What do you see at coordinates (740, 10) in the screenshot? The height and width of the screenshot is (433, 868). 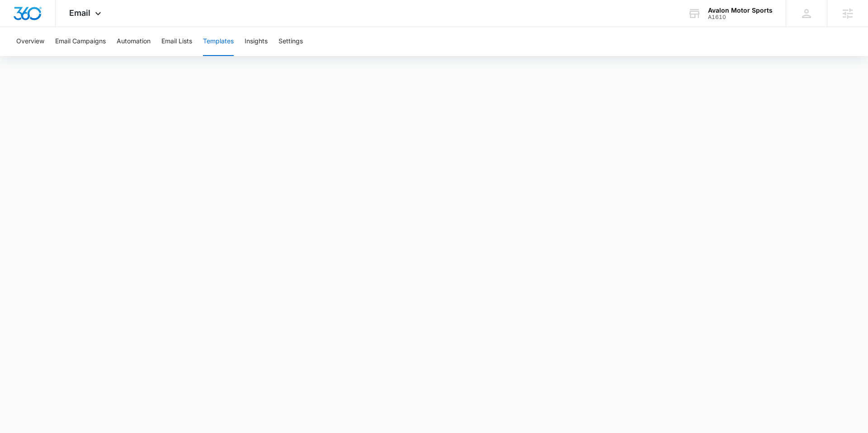 I see `div: account name` at bounding box center [740, 10].